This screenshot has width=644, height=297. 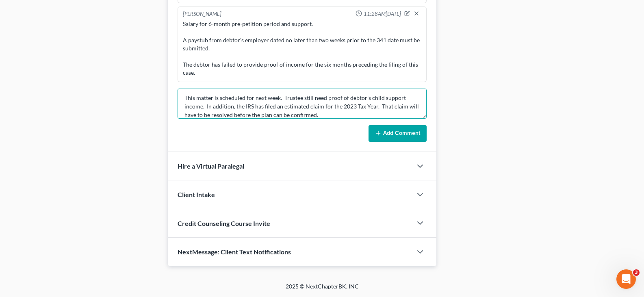 I want to click on span: Client Intake, so click(x=196, y=194).